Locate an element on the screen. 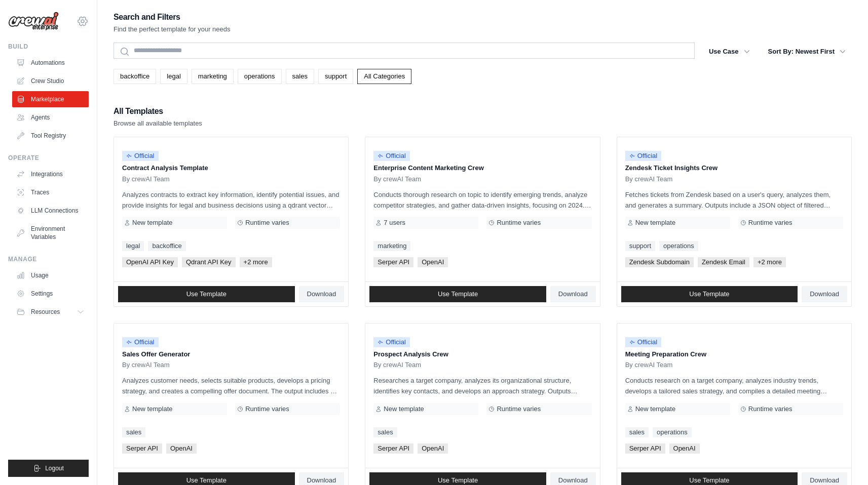 Image resolution: width=868 pixels, height=485 pixels. a: Tool Registry is located at coordinates (51, 135).